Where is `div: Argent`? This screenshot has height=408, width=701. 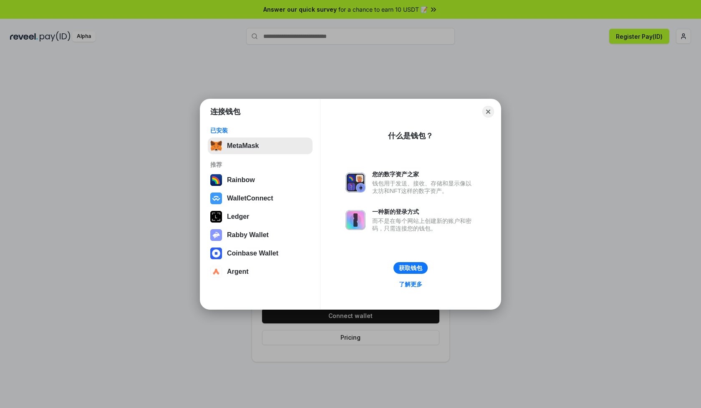 div: Argent is located at coordinates (238, 272).